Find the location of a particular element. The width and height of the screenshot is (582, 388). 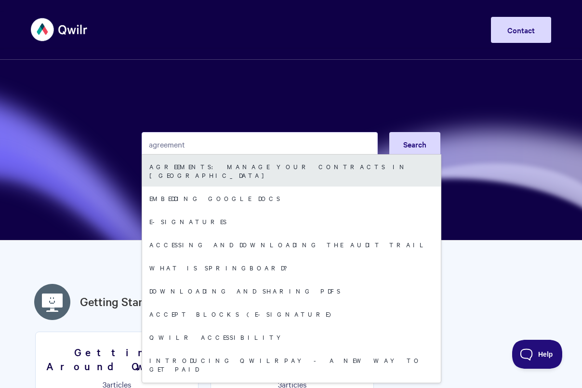

input: Search the knowledge base is located at coordinates (260, 144).